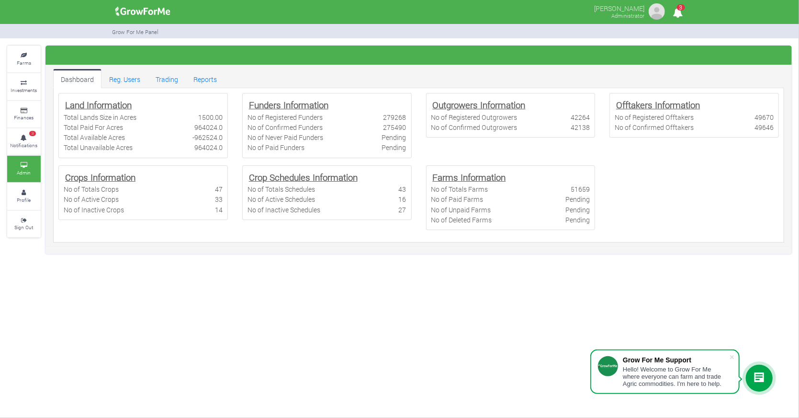  What do you see at coordinates (94, 137) in the screenshot?
I see `div: Total Available Acres` at bounding box center [94, 137].